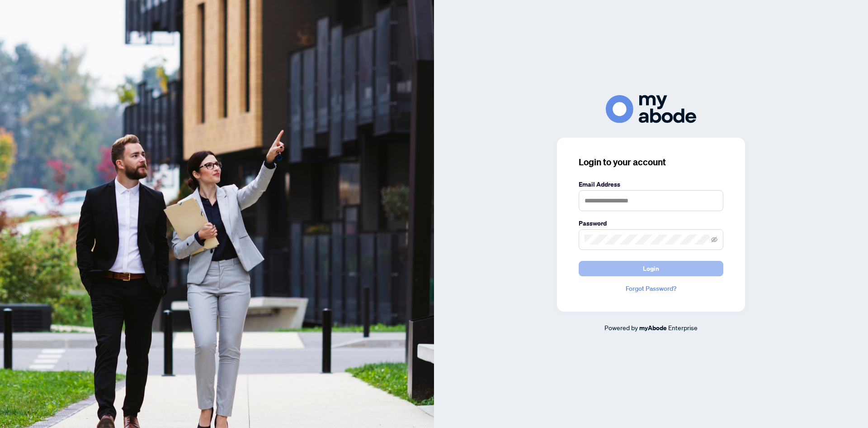 The image size is (868, 428). Describe the element at coordinates (651, 268) in the screenshot. I see `span: Login` at that location.